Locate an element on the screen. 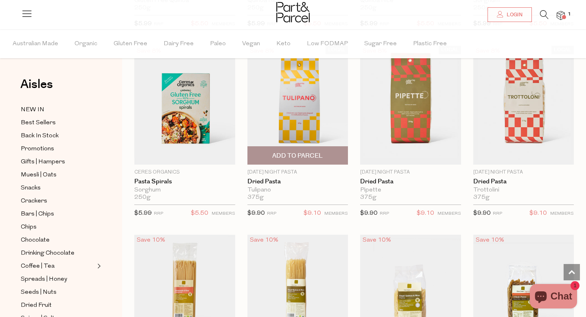 Image resolution: width=586 pixels, height=317 pixels. a: Crackers is located at coordinates (58, 201).